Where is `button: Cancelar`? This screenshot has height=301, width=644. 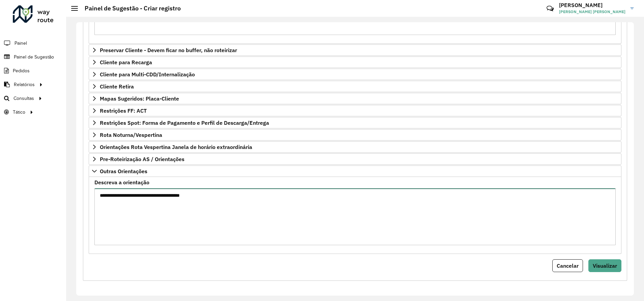 button: Cancelar is located at coordinates (568, 266).